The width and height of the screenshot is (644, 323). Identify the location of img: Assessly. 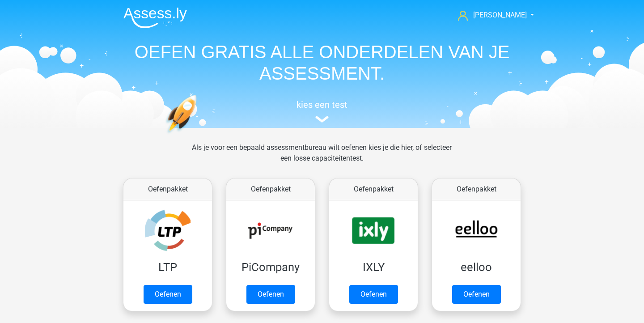
(155, 17).